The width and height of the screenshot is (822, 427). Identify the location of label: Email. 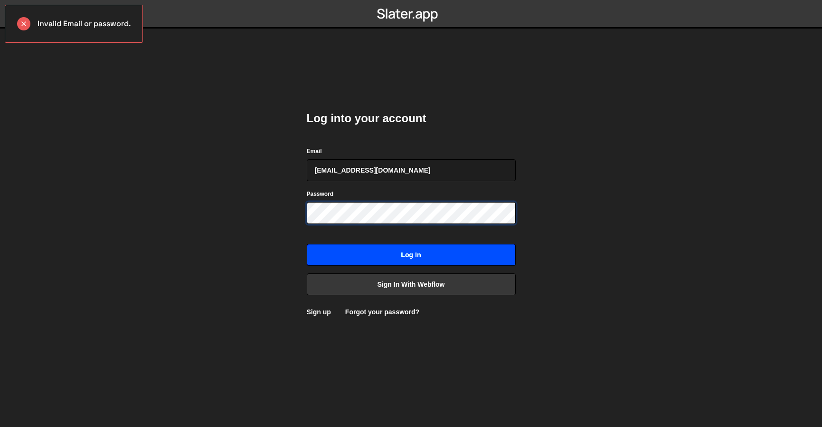
(314, 151).